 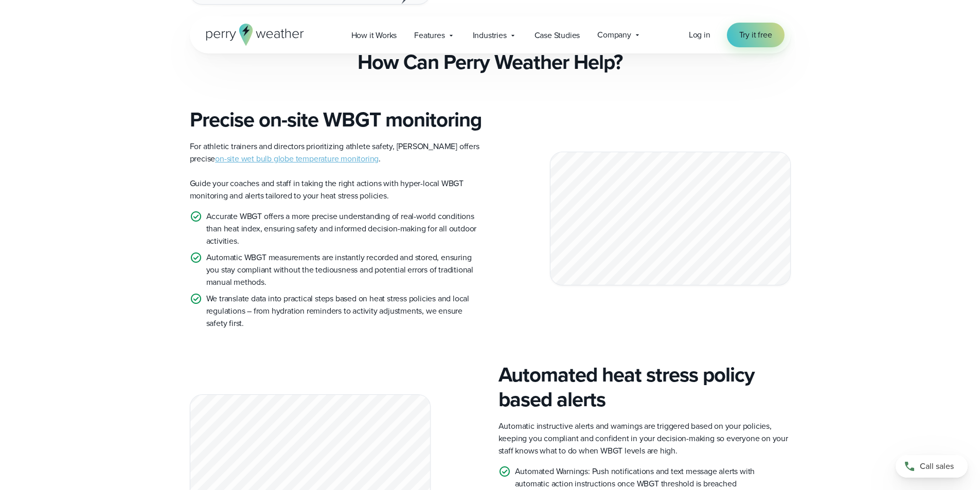 What do you see at coordinates (344, 311) in the screenshot?
I see `p: We translate data into practical steps based on heat stress policies and local regulations – from...` at bounding box center [344, 311].